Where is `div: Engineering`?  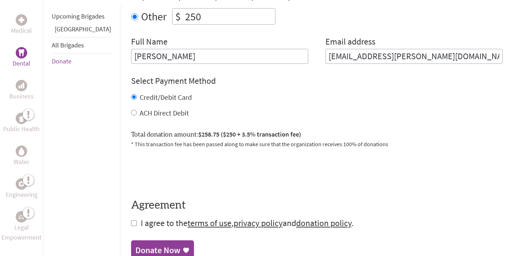
div: Engineering is located at coordinates (21, 184).